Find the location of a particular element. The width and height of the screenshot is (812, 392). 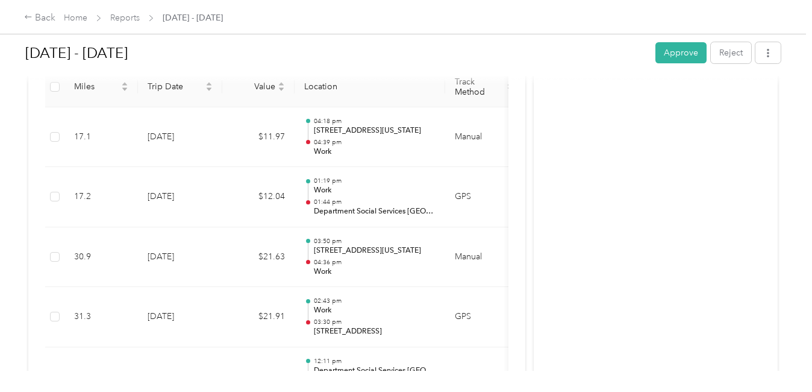

td: 17.1 is located at coordinates (101, 137).